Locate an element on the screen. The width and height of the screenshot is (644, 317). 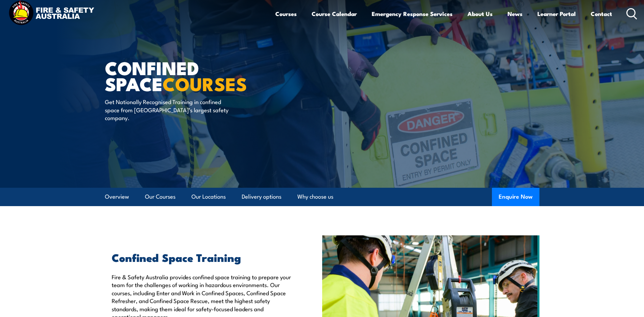
a: Our Locations is located at coordinates (208, 196).